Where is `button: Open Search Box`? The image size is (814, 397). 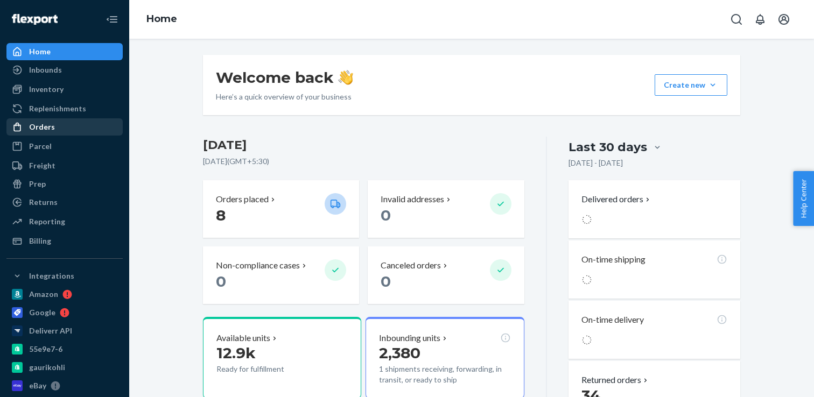
button: Open Search Box is located at coordinates (736, 19).